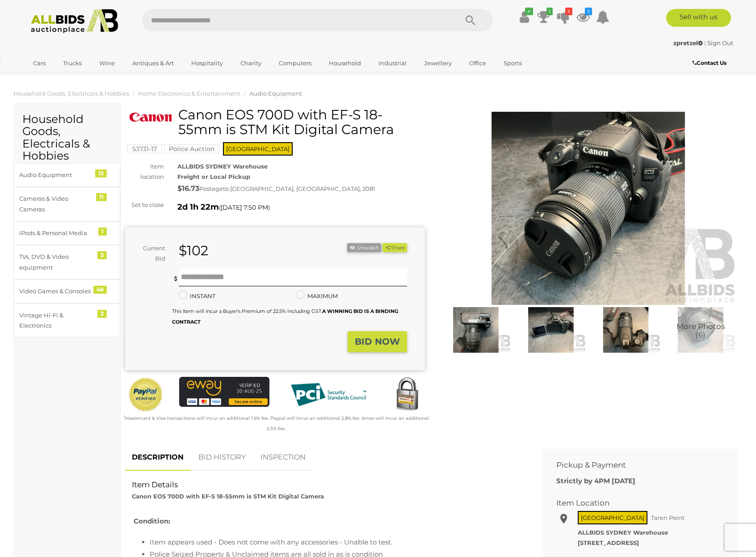  What do you see at coordinates (276, 423) in the screenshot?
I see `small: Mastercard & Visa transactions will incur an additional 1.9% fee. Paypal will incur an additional...` at bounding box center [276, 423].